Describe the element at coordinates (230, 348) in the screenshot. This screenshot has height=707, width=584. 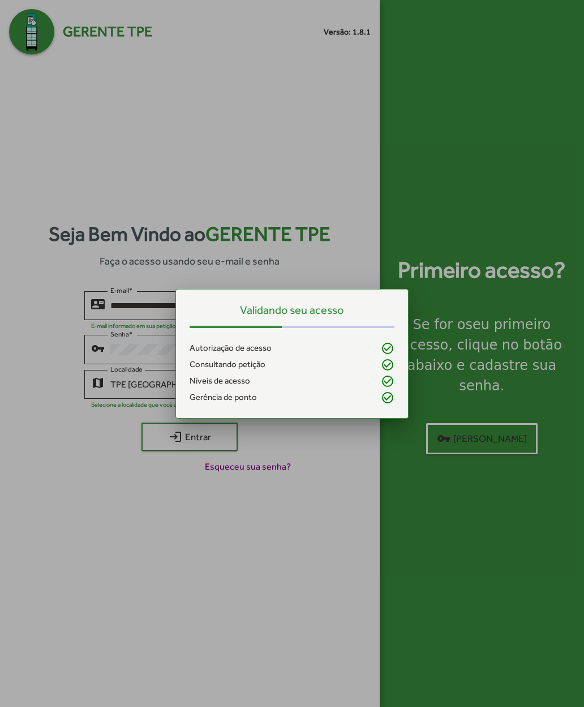
I see `span: Autorização de acesso` at that location.